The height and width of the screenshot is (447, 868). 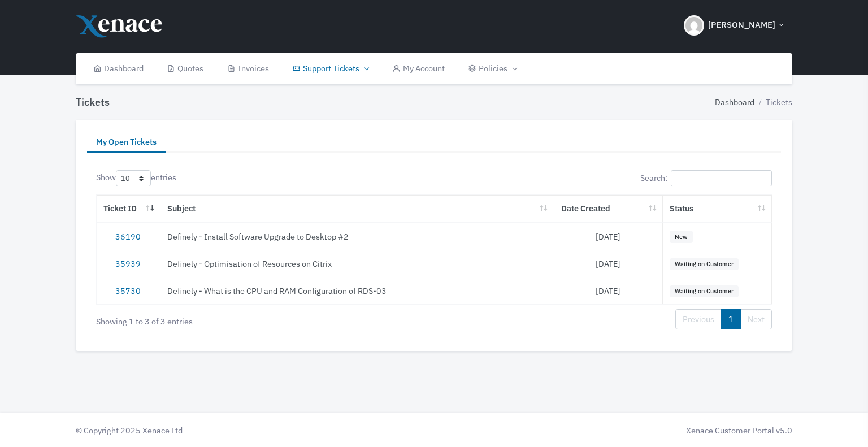 I want to click on td: Definely - Optimisation of Resources on Citrix, so click(x=357, y=263).